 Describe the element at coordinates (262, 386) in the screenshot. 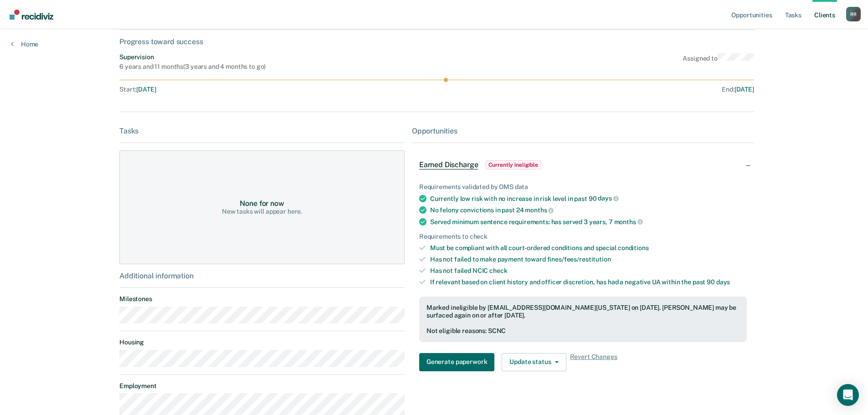

I see `dt: Employment` at that location.